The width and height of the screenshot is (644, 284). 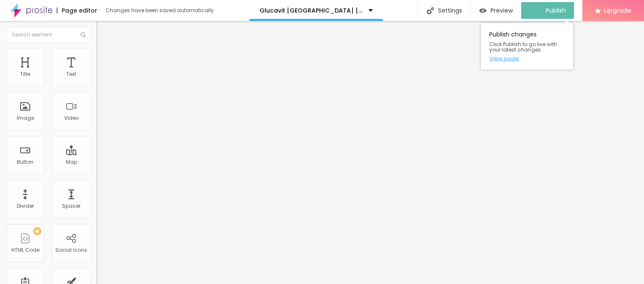 What do you see at coordinates (527, 46) in the screenshot?
I see `div: Publish changes` at bounding box center [527, 46].